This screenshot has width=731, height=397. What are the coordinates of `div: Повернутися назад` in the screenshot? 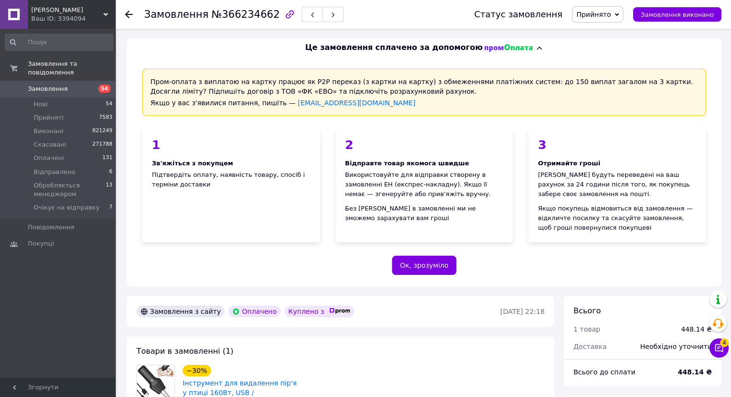 It's located at (129, 14).